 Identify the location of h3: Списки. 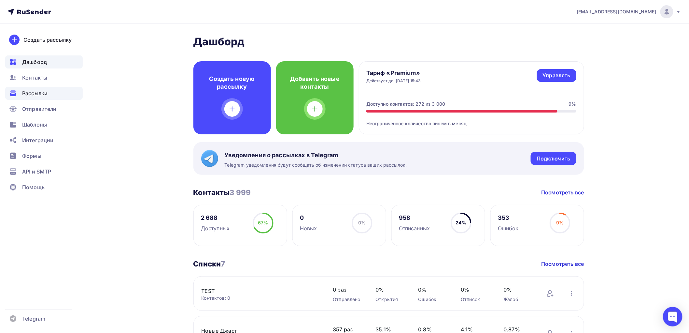
(209, 263).